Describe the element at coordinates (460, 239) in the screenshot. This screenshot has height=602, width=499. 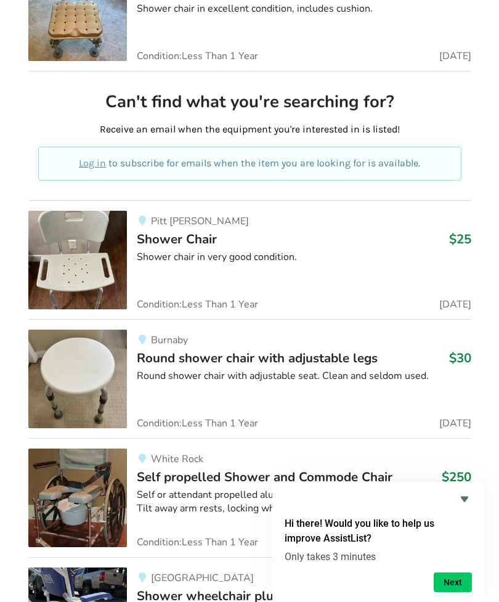
I see `h3: $25` at that location.